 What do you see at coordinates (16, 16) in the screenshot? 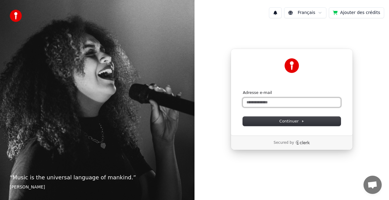
I see `img: youka` at bounding box center [16, 16].